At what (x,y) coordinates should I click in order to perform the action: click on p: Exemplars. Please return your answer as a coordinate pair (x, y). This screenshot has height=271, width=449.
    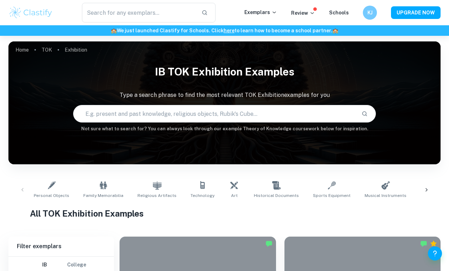
    Looking at the image, I should click on (260, 12).